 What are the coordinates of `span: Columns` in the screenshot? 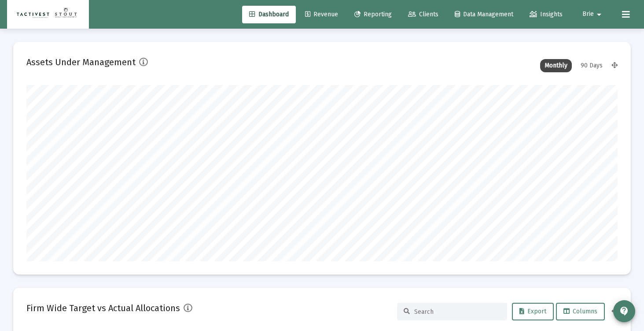 It's located at (580, 311).